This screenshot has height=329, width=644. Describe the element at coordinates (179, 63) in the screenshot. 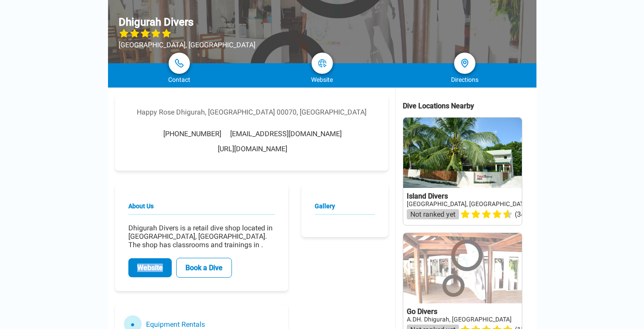

I see `img: phone` at that location.